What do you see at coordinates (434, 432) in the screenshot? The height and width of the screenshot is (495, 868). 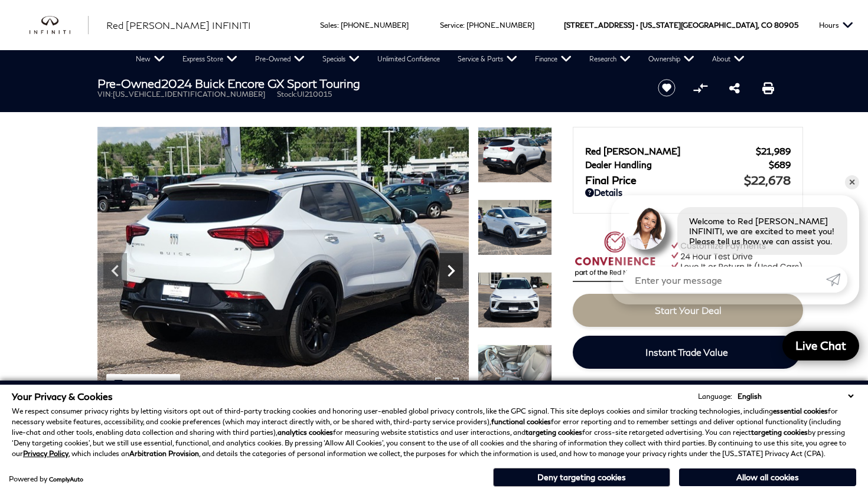 I see `p: We respect consumer privacy rights by letting visitors opt out of third-party tracking cookies an...` at bounding box center [434, 432].